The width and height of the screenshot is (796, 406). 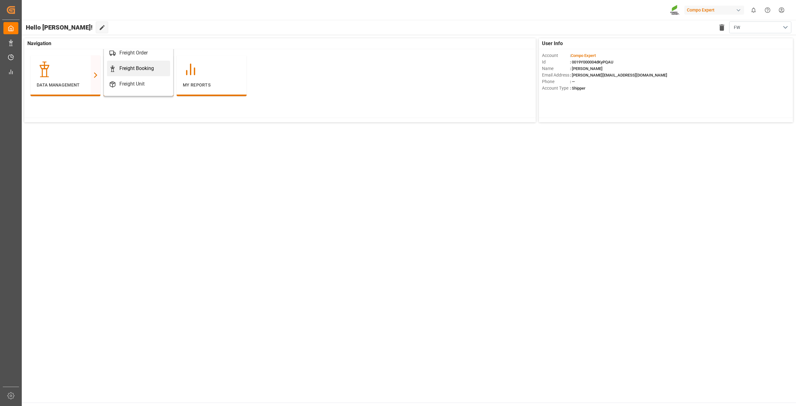 What do you see at coordinates (760, 27) in the screenshot?
I see `button: open menu` at bounding box center [760, 27].